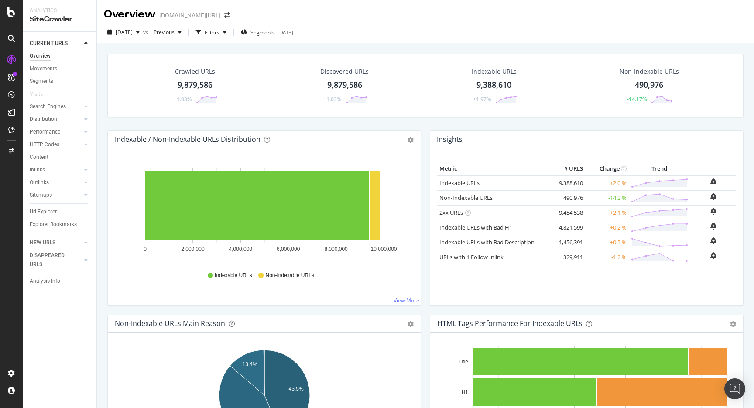  Describe the element at coordinates (233, 275) in the screenshot. I see `span: Indexable URLs` at that location.